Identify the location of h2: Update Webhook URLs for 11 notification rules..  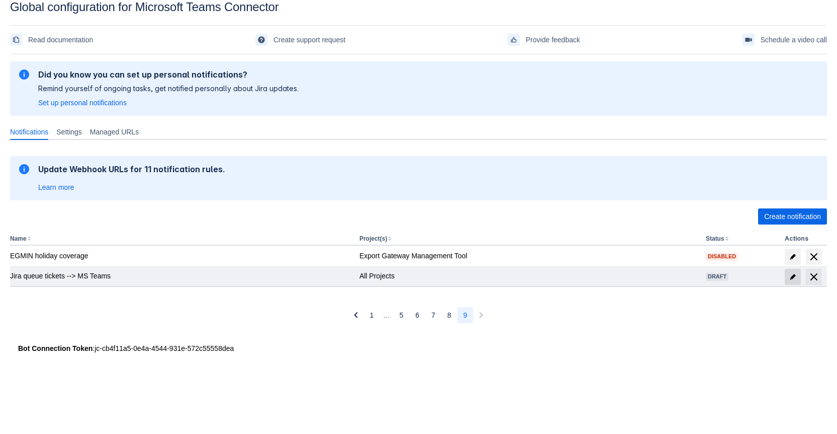
(132, 169).